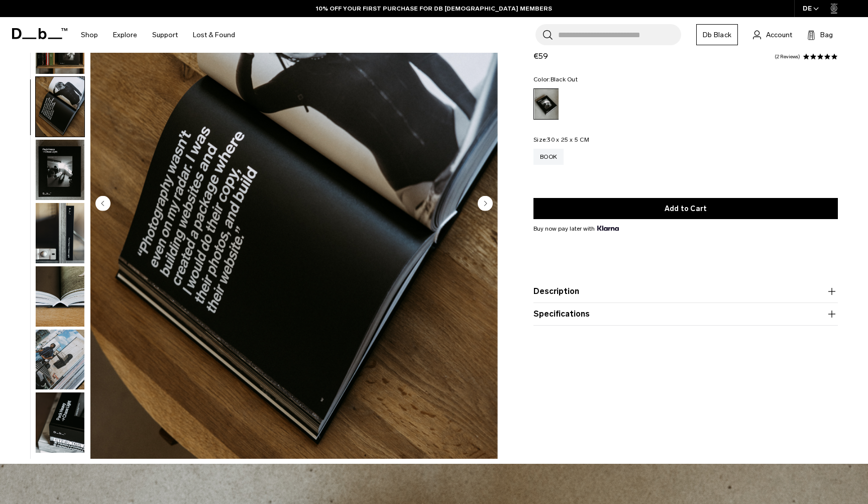 Image resolution: width=868 pixels, height=504 pixels. Describe the element at coordinates (561, 140) in the screenshot. I see `legend: Size:` at that location.